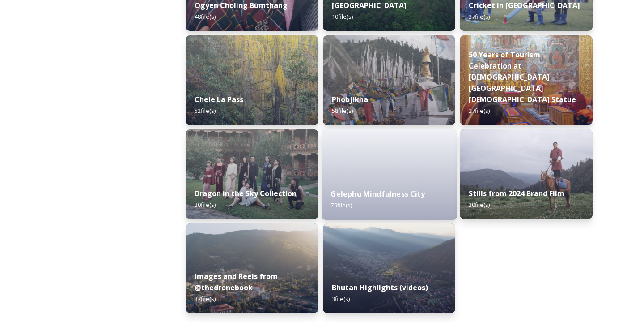 Image resolution: width=644 pixels, height=322 pixels. What do you see at coordinates (236, 281) in the screenshot?
I see `strong: Images and Reels from @thedronebook` at bounding box center [236, 281].